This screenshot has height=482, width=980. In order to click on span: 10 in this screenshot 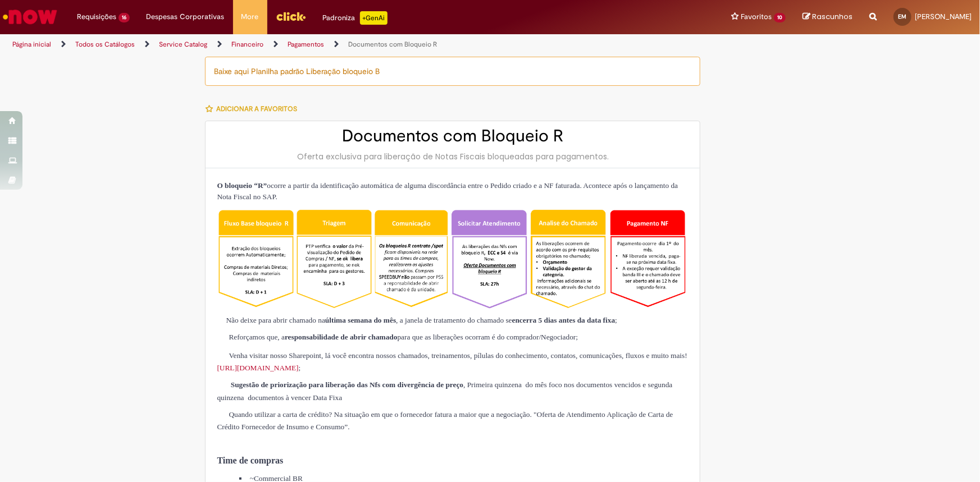, I will do `click(779, 18)`.